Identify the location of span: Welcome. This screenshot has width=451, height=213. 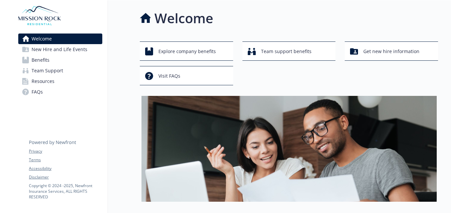
(41, 39).